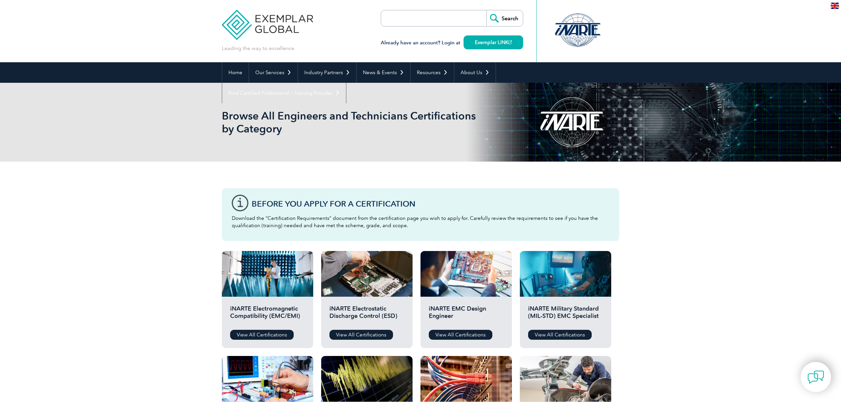  Describe the element at coordinates (258, 48) in the screenshot. I see `p: Leading the way to excellence` at that location.